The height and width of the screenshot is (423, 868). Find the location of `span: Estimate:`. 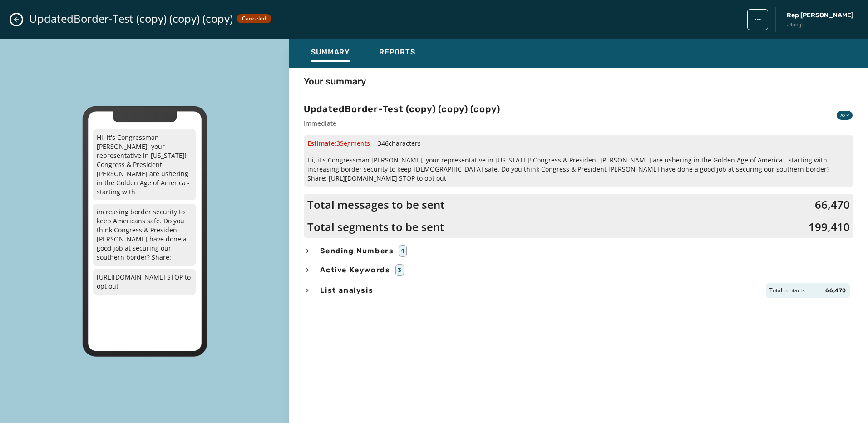

span: Estimate: is located at coordinates (339, 144).